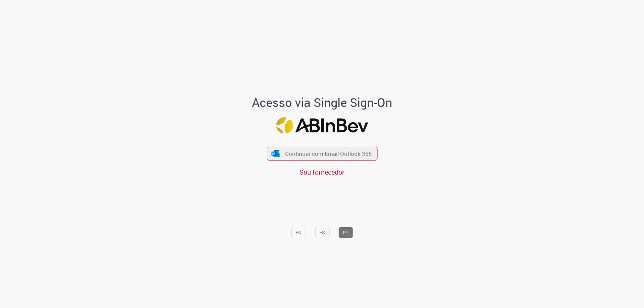  I want to click on span: Continuar com Email Outlook 365, so click(328, 154).